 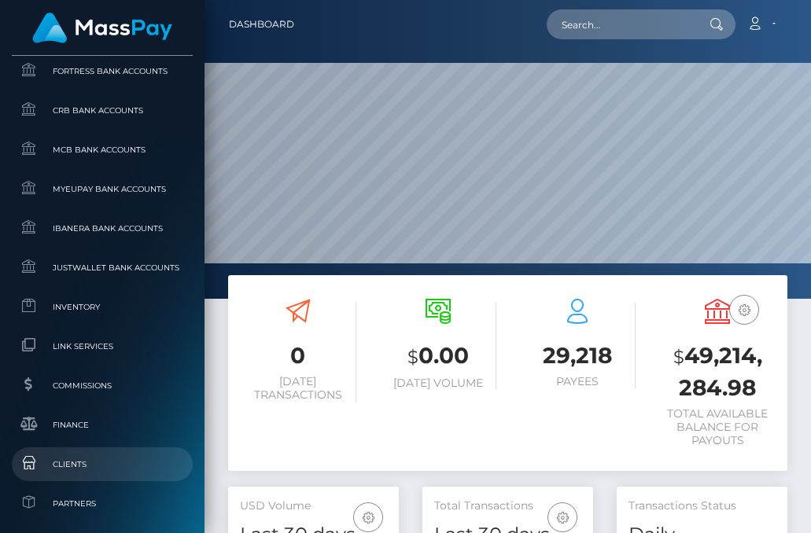 I want to click on span: CRB Bank Accounts, so click(x=102, y=110).